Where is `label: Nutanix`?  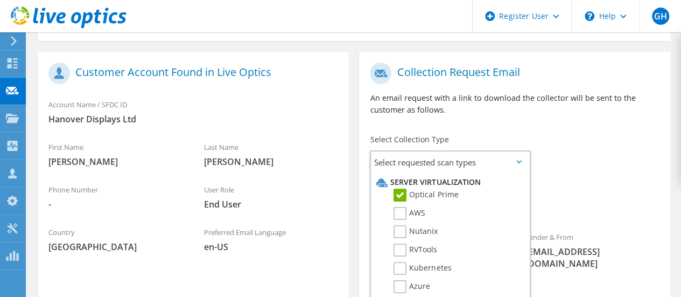 label: Nutanix is located at coordinates (416, 232).